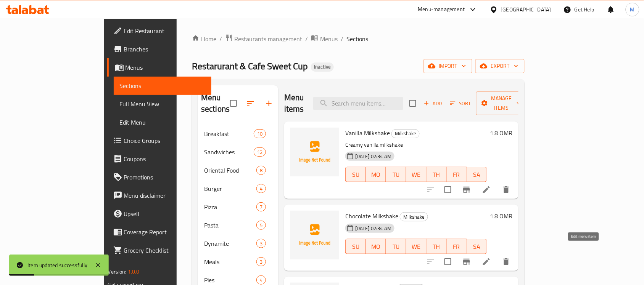 The image size is (644, 285). I want to click on span: Sort, so click(461, 103).